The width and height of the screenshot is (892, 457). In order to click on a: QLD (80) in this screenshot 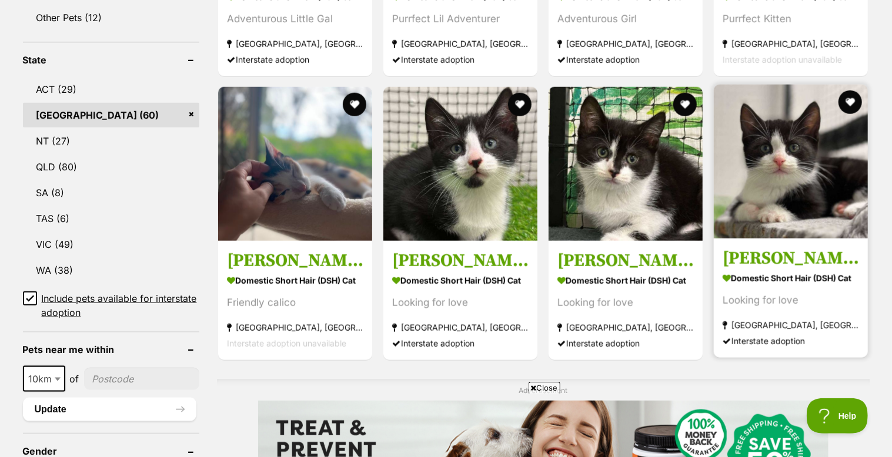, I will do `click(111, 167)`.